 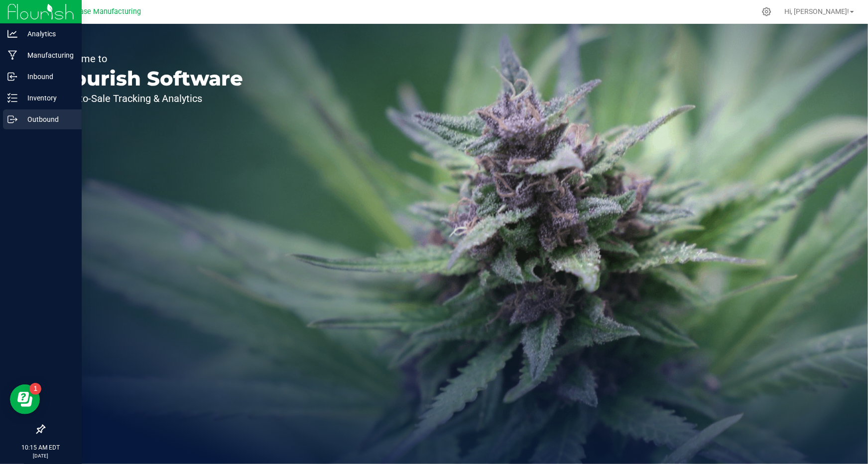 What do you see at coordinates (13, 34) in the screenshot?
I see `inline-svg: Analytics` at bounding box center [13, 34].